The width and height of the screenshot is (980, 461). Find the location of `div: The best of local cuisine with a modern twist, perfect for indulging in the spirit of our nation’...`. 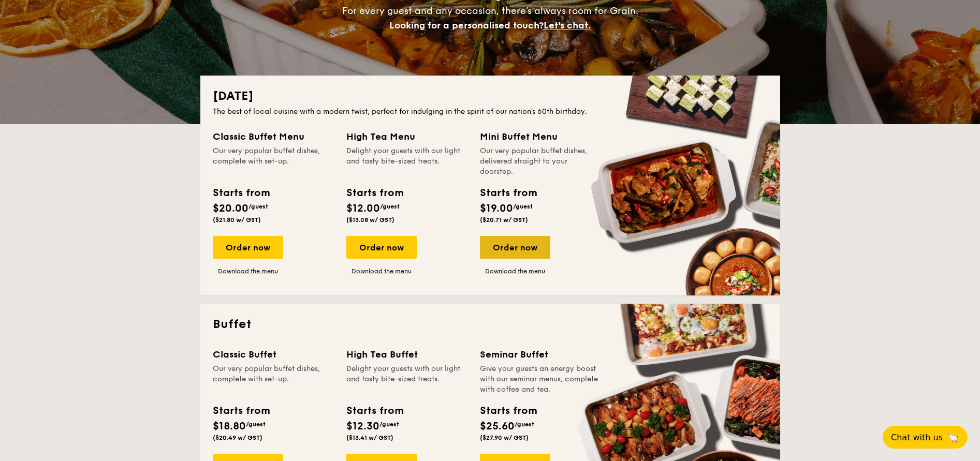

div: The best of local cuisine with a modern twist, perfect for indulging in the spirit of our nation’... is located at coordinates (490, 112).